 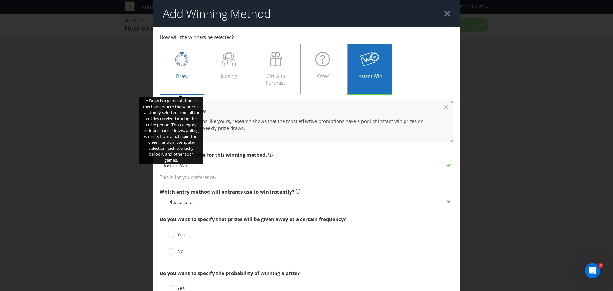 What do you see at coordinates (197, 37) in the screenshot?
I see `span: How will the winners be selected?` at bounding box center [197, 37].